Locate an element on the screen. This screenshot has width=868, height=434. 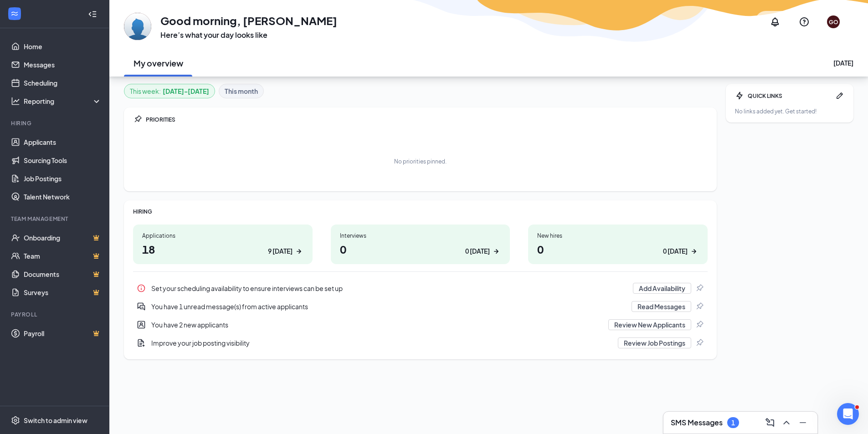
a: Applicants is located at coordinates (63, 142).